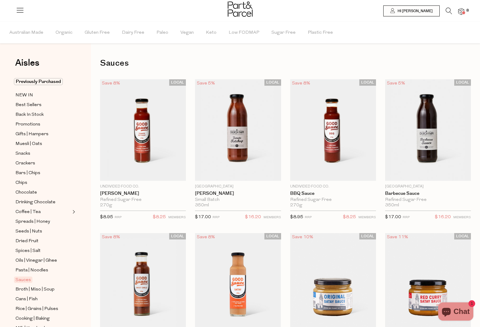 The image size is (480, 327). I want to click on span: 350ml, so click(202, 205).